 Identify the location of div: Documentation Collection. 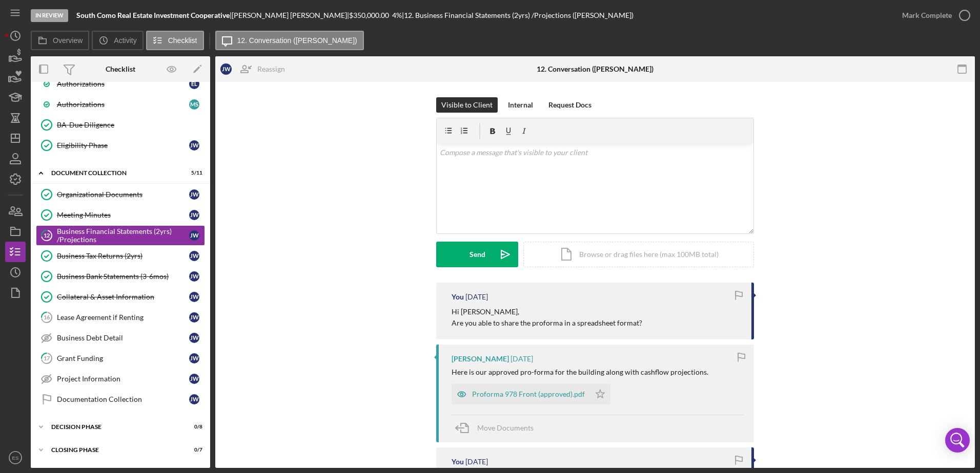
(123, 400).